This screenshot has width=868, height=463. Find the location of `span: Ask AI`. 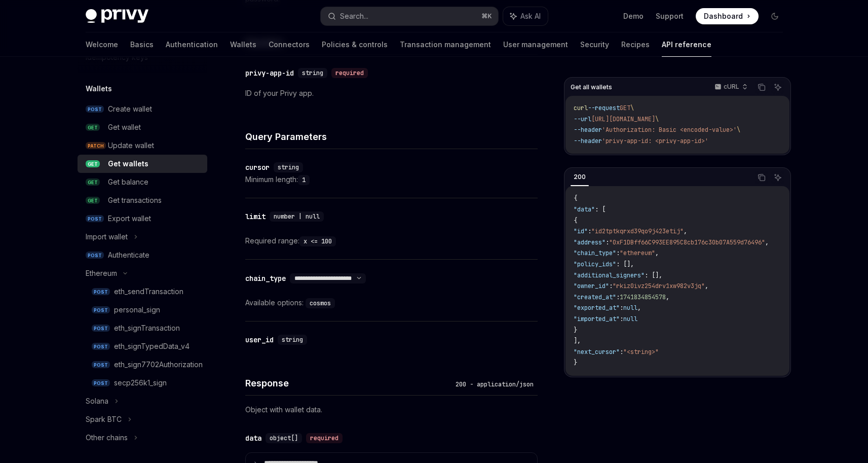

span: Ask AI is located at coordinates (531, 16).